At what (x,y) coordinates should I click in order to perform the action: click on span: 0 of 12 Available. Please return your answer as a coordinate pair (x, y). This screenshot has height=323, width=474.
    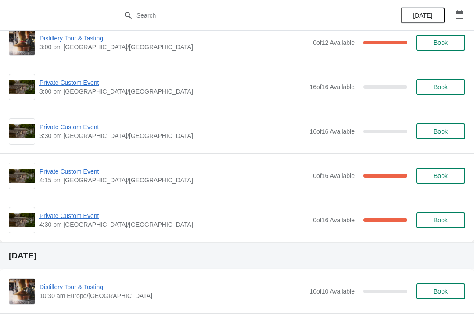
    Looking at the image, I should click on (334, 43).